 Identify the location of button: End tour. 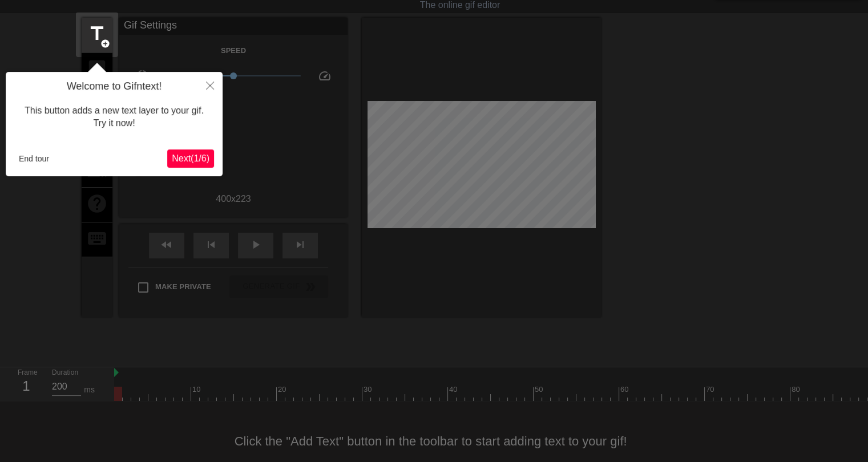
(34, 158).